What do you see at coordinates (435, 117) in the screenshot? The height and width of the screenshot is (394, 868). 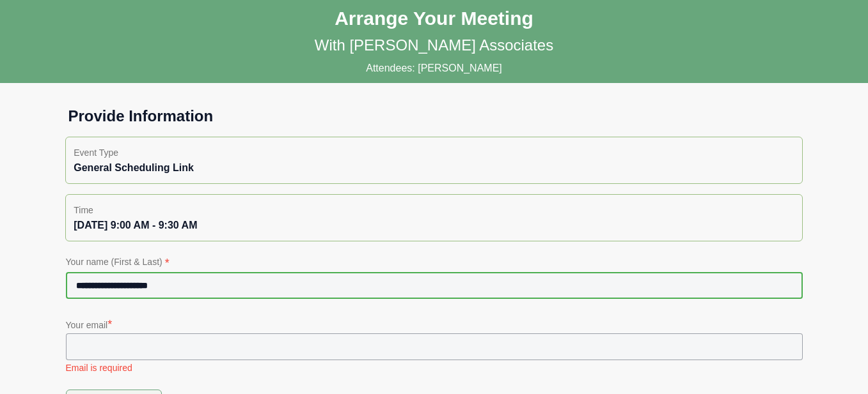 I see `h1: Provide Information` at bounding box center [435, 117].